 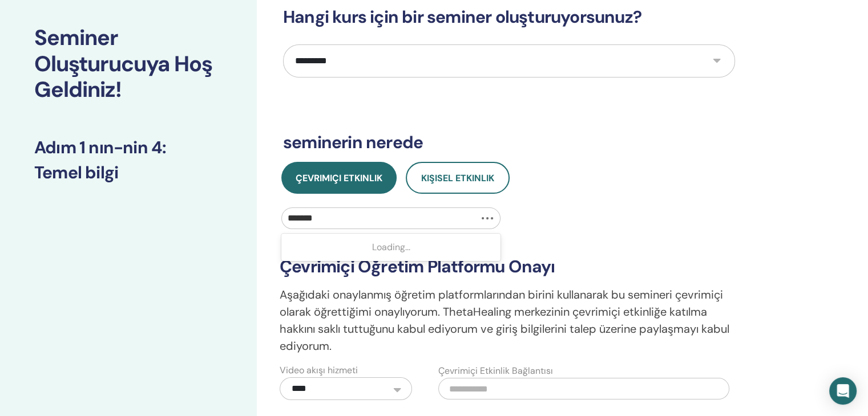 I want to click on span: Çevrimiçi Etkinlik, so click(x=339, y=178).